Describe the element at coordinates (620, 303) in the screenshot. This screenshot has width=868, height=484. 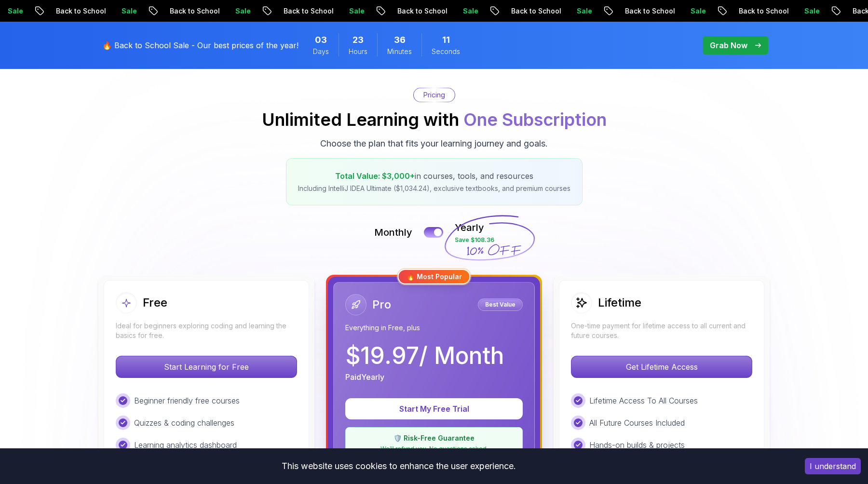
I see `h2: Lifetime` at that location.